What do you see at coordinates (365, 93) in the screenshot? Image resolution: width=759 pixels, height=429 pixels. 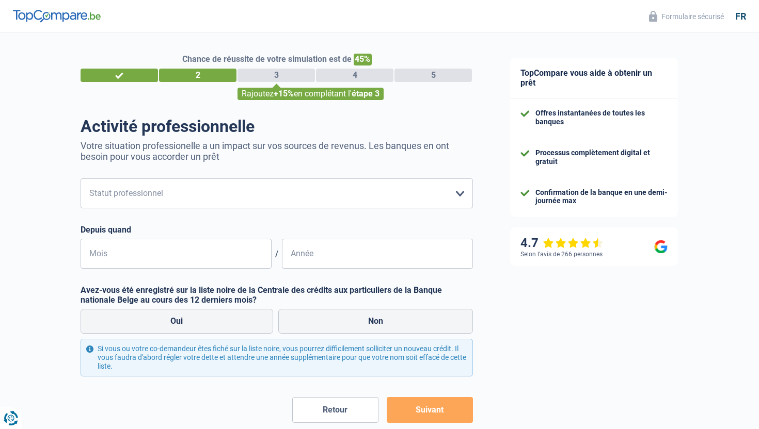 I see `span: étape 3` at bounding box center [365, 93].